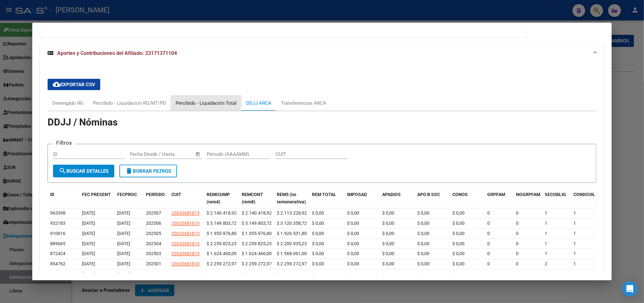  What do you see at coordinates (58, 234) in the screenshot?
I see `span: 910016` at bounding box center [58, 234].